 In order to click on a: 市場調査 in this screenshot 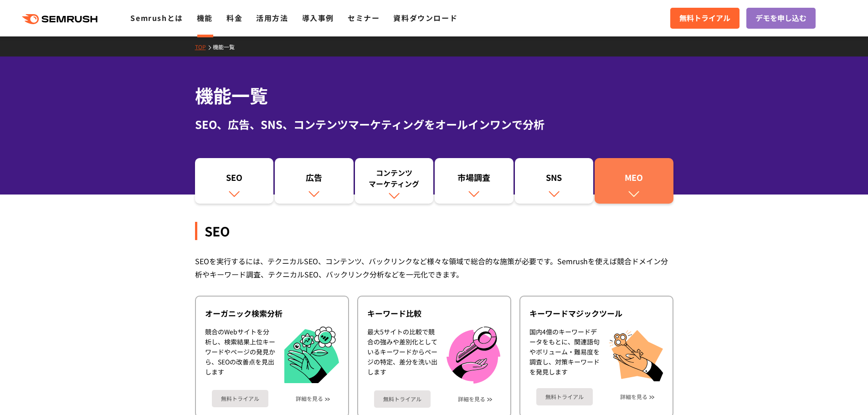, I will do `click(474, 181)`.